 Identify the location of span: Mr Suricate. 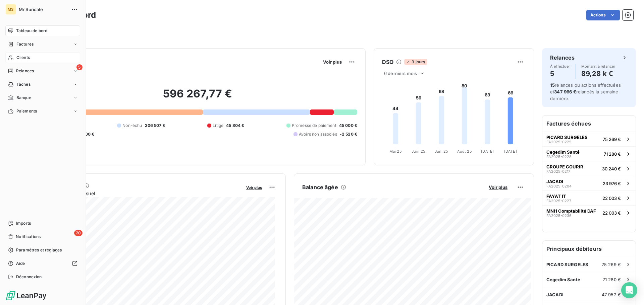
(43, 10).